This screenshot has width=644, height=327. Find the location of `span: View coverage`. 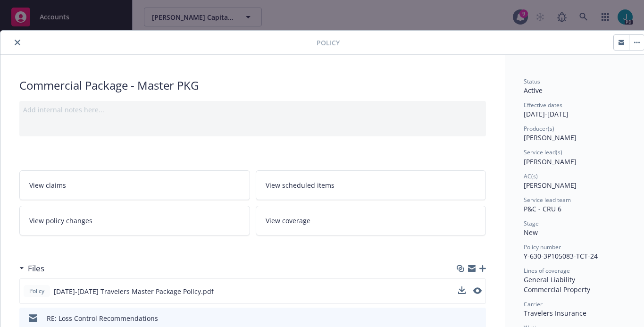

span: View coverage is located at coordinates (288, 221).